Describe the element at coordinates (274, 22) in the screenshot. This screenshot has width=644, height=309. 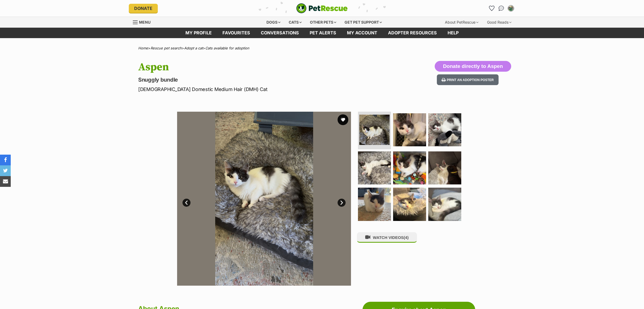
I see `div: Dogs` at that location.